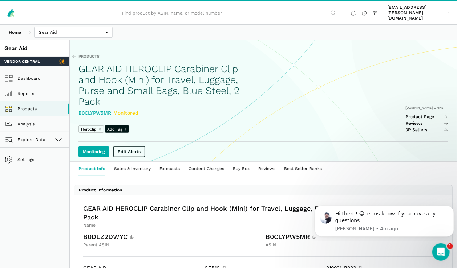 The image size is (457, 268). Describe the element at coordinates (161, 85) in the screenshot. I see `h1: GEAR AID HEROCLIP Carabiner Clip and Hook (Mini) for Travel, Luggage, Purse and Small Bags, Blue ...` at that location.